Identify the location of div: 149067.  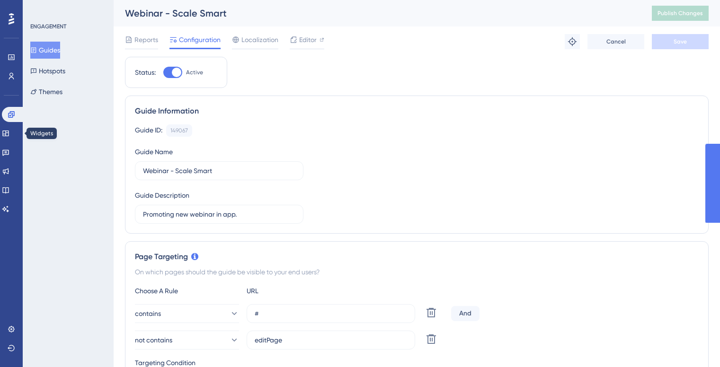
(179, 131).